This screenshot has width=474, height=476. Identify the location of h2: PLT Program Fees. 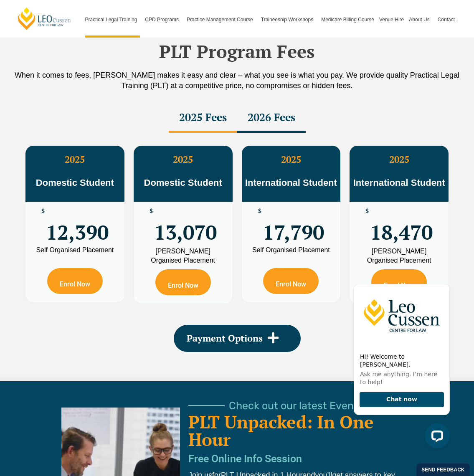
(237, 52).